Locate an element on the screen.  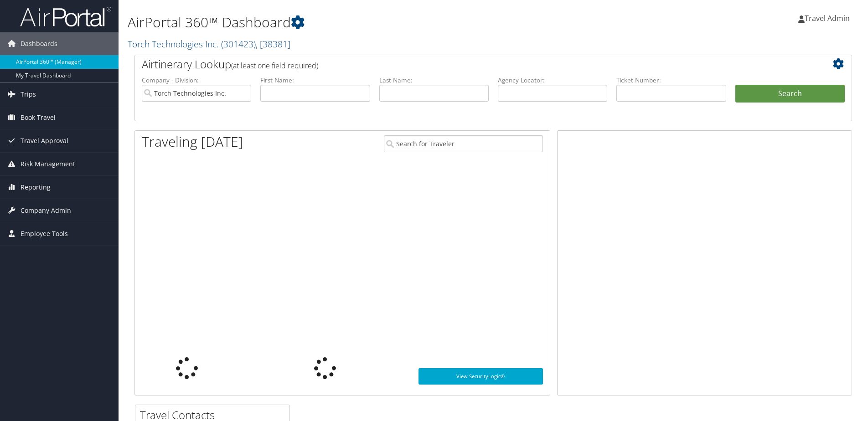
span: Dashboards is located at coordinates (39, 43).